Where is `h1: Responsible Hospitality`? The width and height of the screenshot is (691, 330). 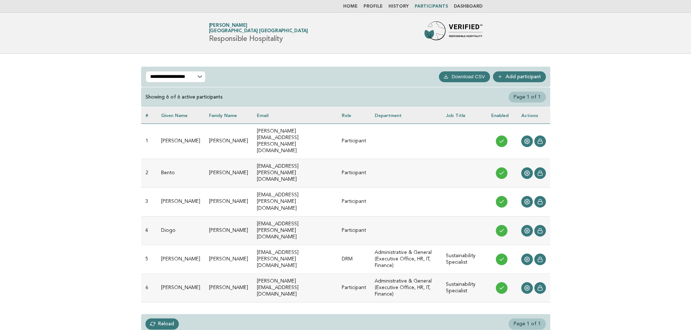 h1: Responsible Hospitality is located at coordinates (258, 33).